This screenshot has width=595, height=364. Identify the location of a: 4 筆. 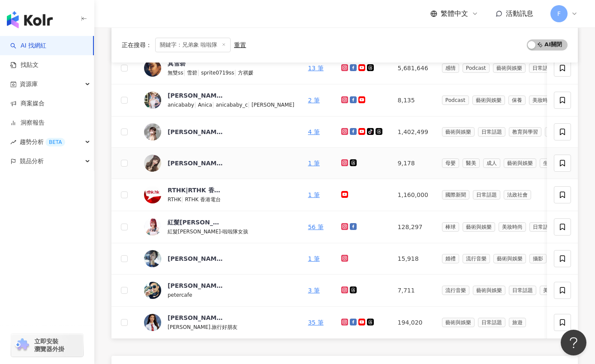
(313, 132).